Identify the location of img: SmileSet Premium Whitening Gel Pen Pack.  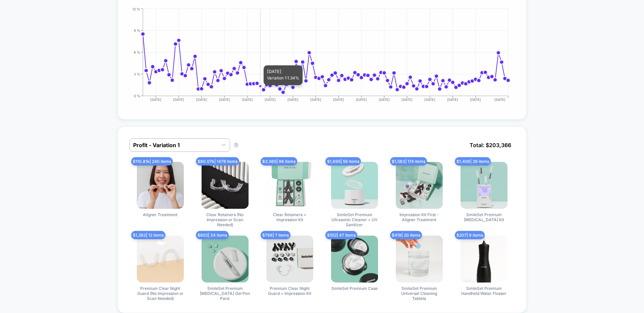
(225, 259).